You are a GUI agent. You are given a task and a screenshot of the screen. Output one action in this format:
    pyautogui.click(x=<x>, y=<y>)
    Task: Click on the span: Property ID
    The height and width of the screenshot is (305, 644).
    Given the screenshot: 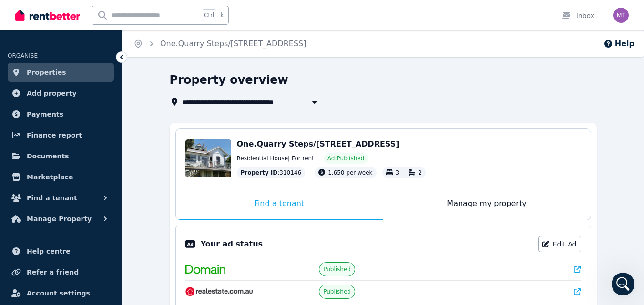 What is the action you would take?
    pyautogui.click(x=259, y=173)
    